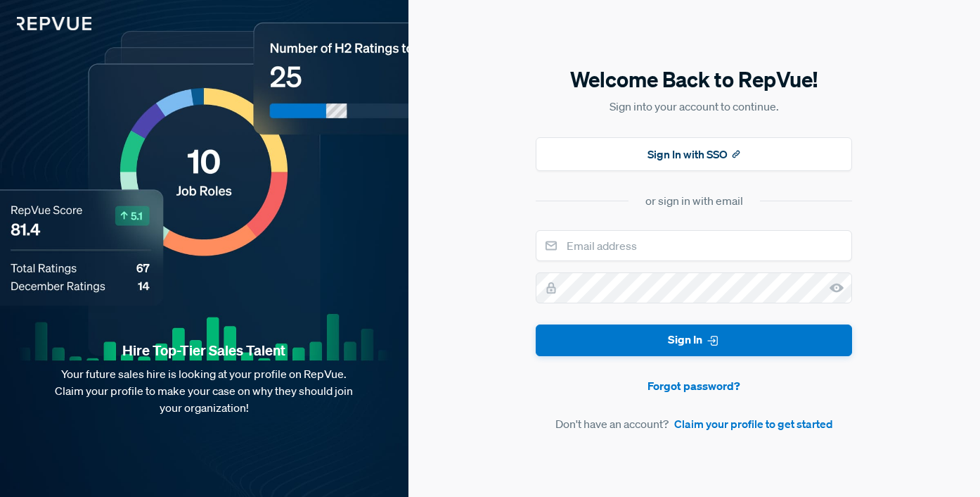 The width and height of the screenshot is (980, 497). I want to click on a: Claim your profile to get started, so click(753, 423).